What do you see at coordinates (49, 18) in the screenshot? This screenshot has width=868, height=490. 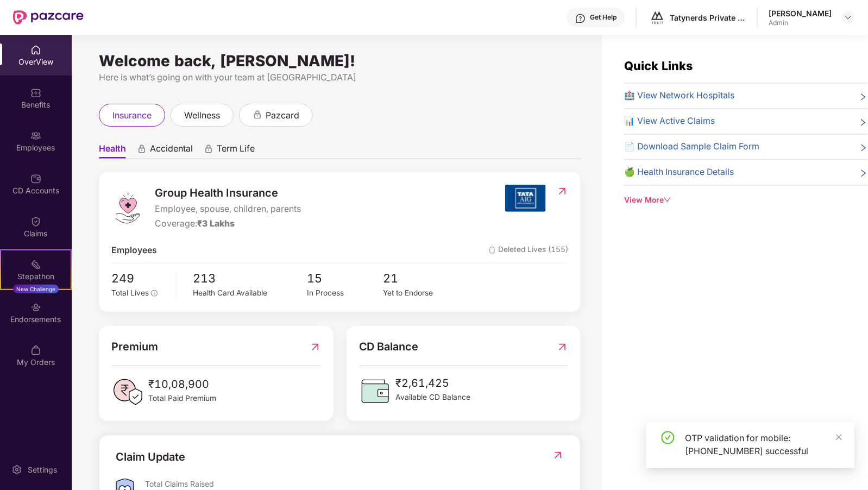 I see `img: New Pazcare Logo` at bounding box center [49, 18].